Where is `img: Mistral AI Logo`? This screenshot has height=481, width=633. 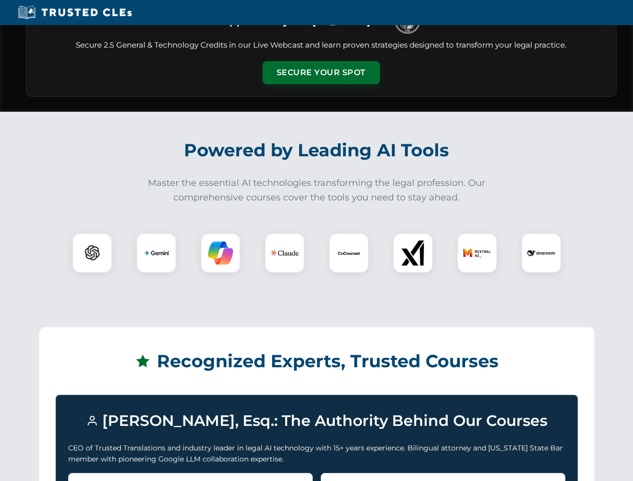
img: Mistral AI Logo is located at coordinates (477, 253).